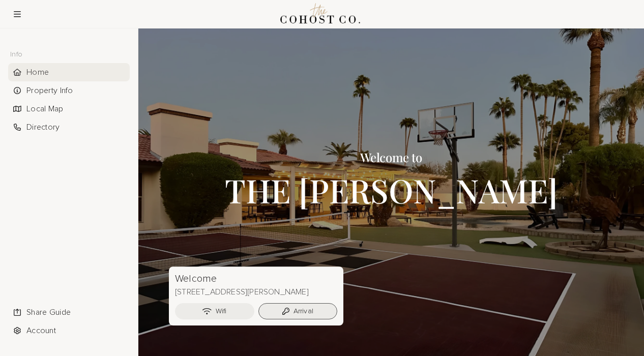 The height and width of the screenshot is (356, 644). I want to click on h3: Welcome to, so click(391, 157).